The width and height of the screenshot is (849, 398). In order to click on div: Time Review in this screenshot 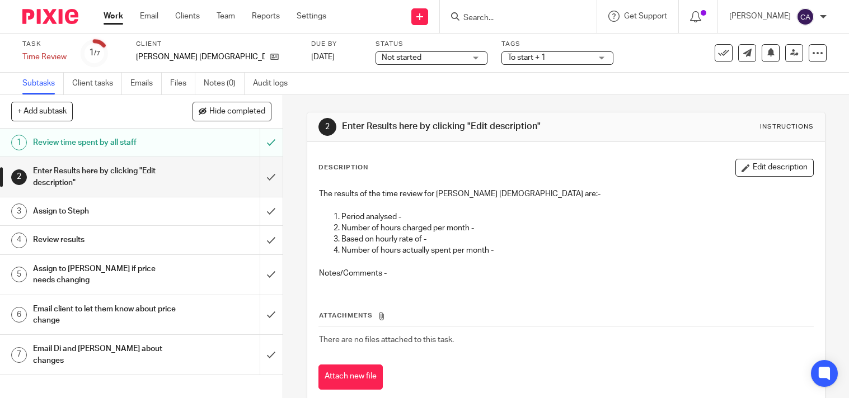, I will do `click(45, 57)`.